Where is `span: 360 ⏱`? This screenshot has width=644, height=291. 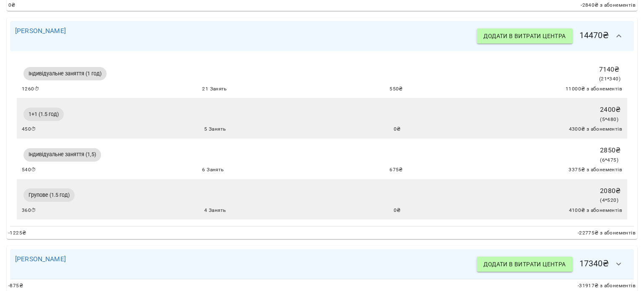 span: 360 ⏱ is located at coordinates (29, 211).